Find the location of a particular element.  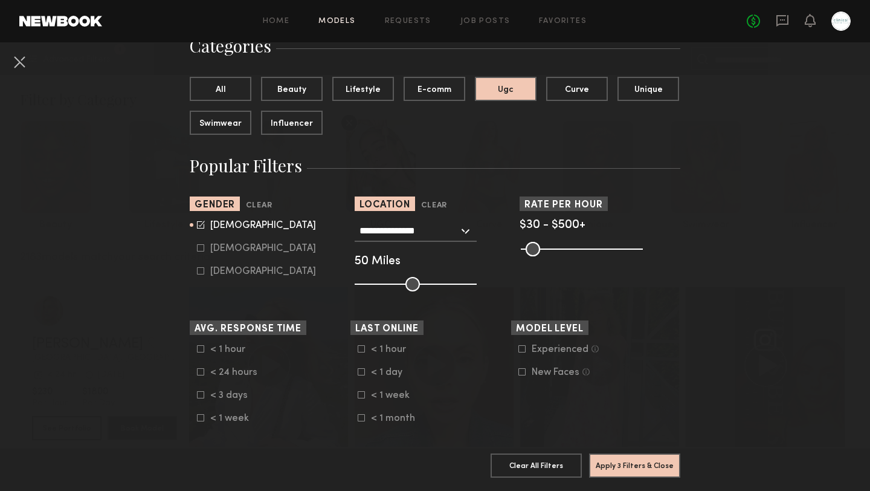

button: Lifestyle is located at coordinates (363, 89).